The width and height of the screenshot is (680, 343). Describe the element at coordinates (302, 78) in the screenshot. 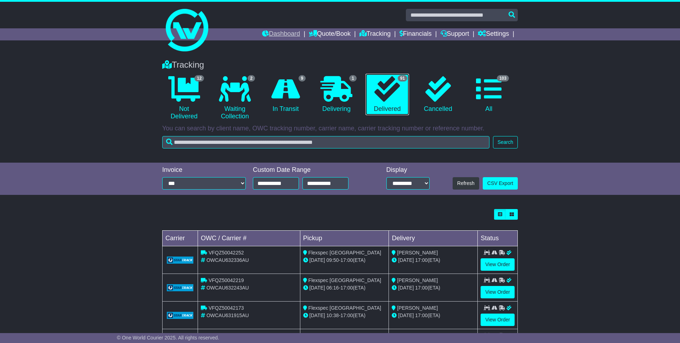

I see `span: 9` at that location.